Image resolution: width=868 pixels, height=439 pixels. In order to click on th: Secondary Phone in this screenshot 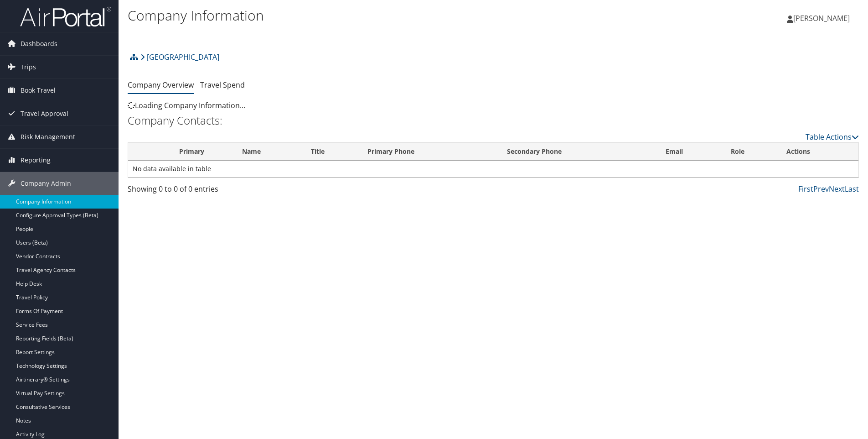, I will do `click(578, 151)`.